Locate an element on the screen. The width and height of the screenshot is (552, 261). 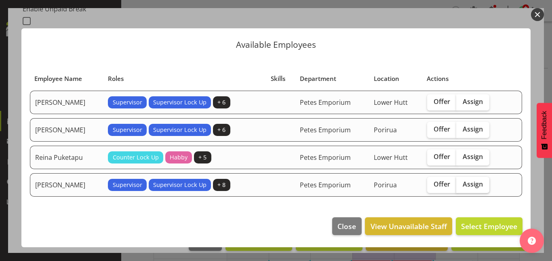
span: Close is located at coordinates (347, 226).